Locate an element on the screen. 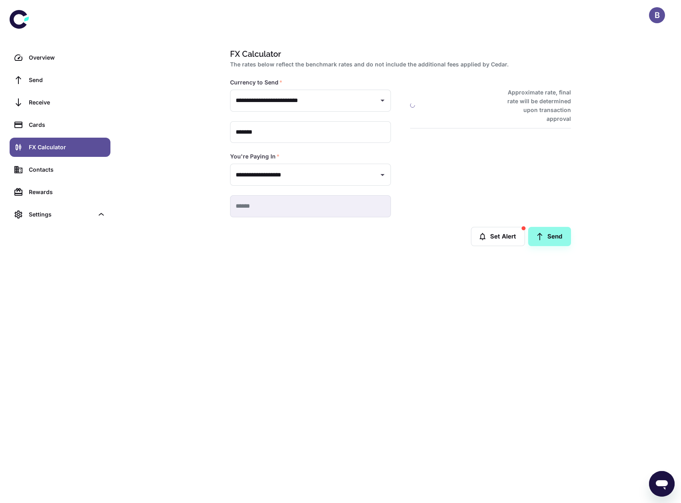 This screenshot has height=503, width=681. a: Contacts is located at coordinates (60, 170).